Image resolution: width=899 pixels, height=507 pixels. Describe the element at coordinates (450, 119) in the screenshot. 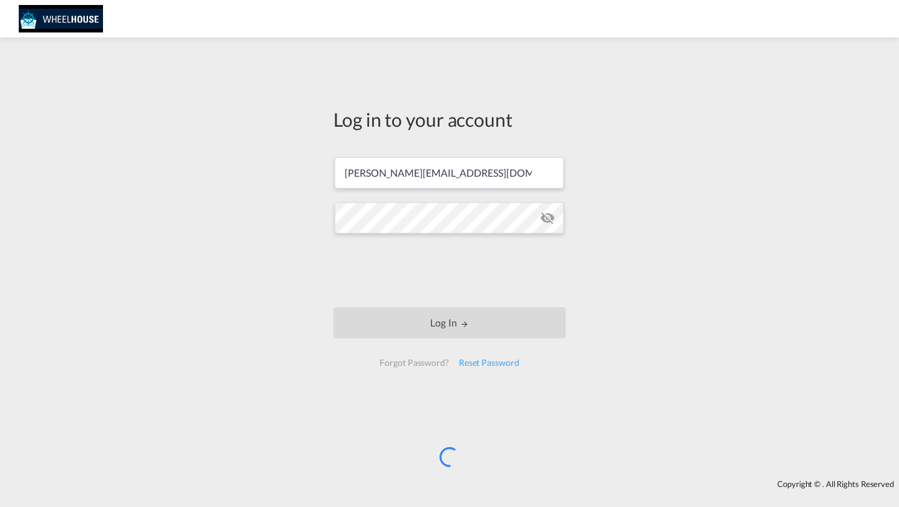

I see `div: Log in to your account` at that location.